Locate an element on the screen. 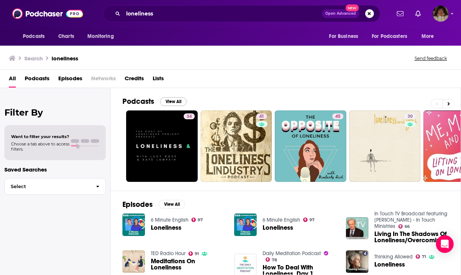 The image size is (461, 275). span: Choose a tab above to access filters. is located at coordinates (40, 147).